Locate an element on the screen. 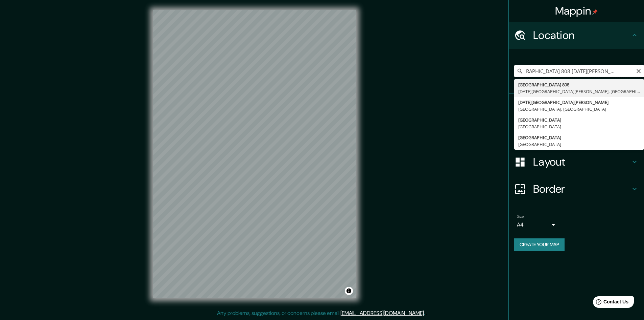  div: Pins is located at coordinates (577, 107).